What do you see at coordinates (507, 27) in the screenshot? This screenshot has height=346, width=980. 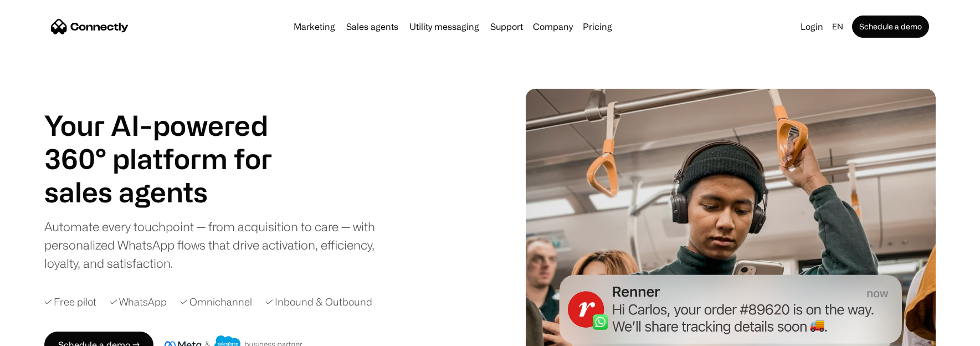 I see `a: Support` at bounding box center [507, 27].